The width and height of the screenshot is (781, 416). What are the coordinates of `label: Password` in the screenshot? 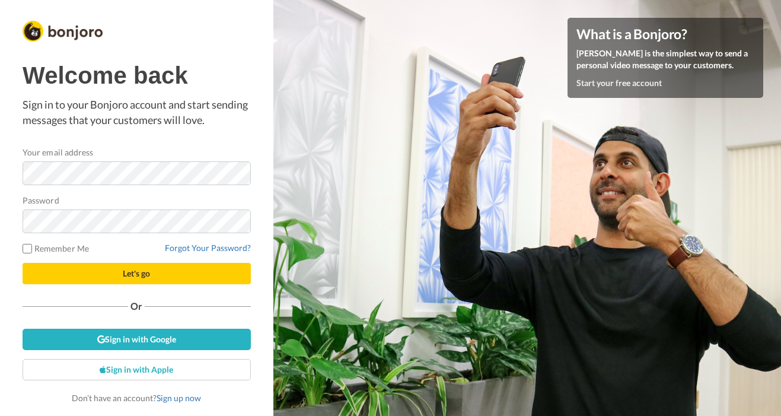 It's located at (41, 200).